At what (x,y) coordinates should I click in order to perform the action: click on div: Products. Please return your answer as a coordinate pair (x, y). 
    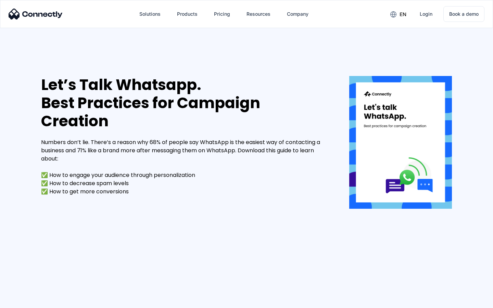
    Looking at the image, I should click on (187, 14).